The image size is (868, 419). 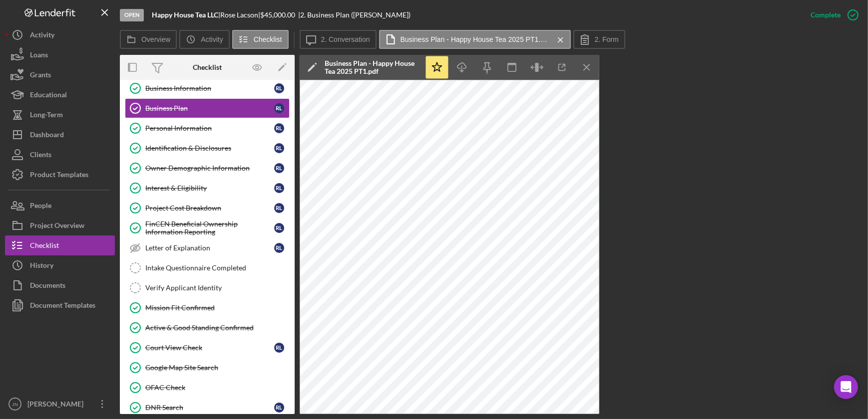 What do you see at coordinates (207, 189) in the screenshot?
I see `a: Interest & EligibilityRL` at bounding box center [207, 189].